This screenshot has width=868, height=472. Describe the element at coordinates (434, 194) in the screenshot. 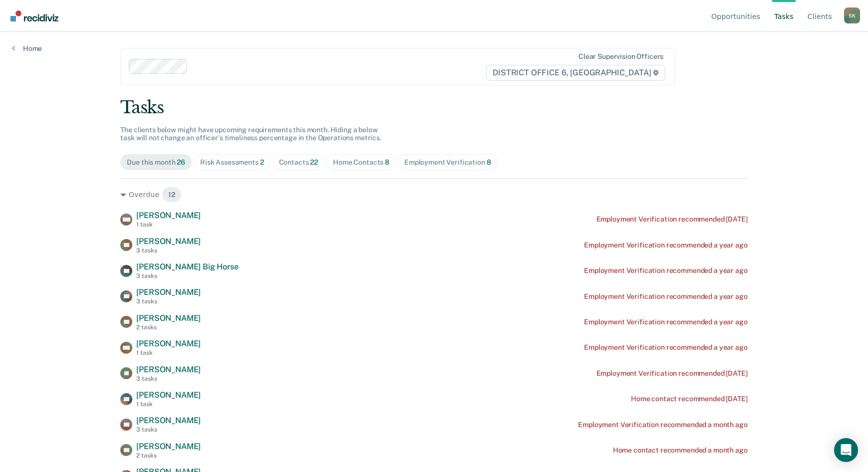

I see `div: Overdue 12` at that location.